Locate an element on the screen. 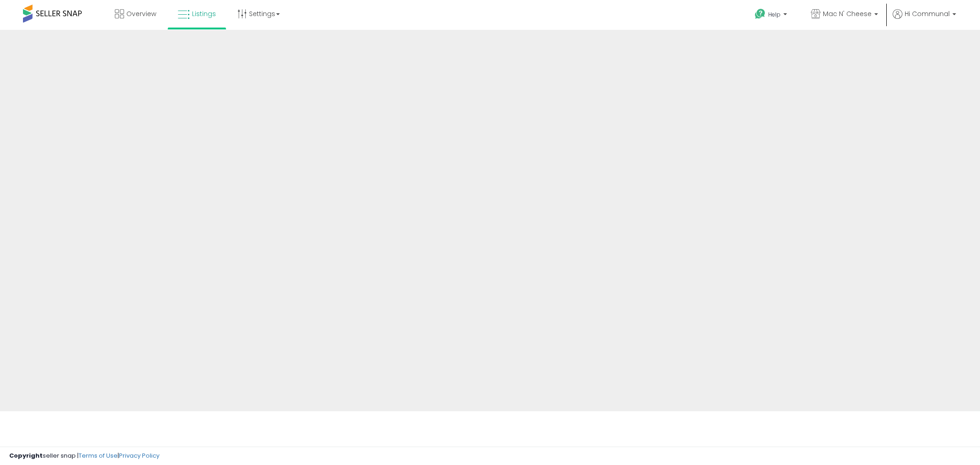 Image resolution: width=980 pixels, height=465 pixels. span: Overview is located at coordinates (141, 14).